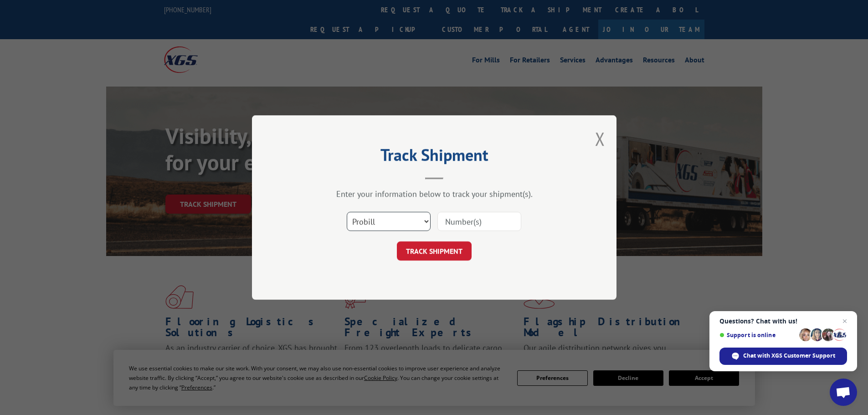 This screenshot has height=415, width=868. I want to click on input: Number(s), so click(479, 221).